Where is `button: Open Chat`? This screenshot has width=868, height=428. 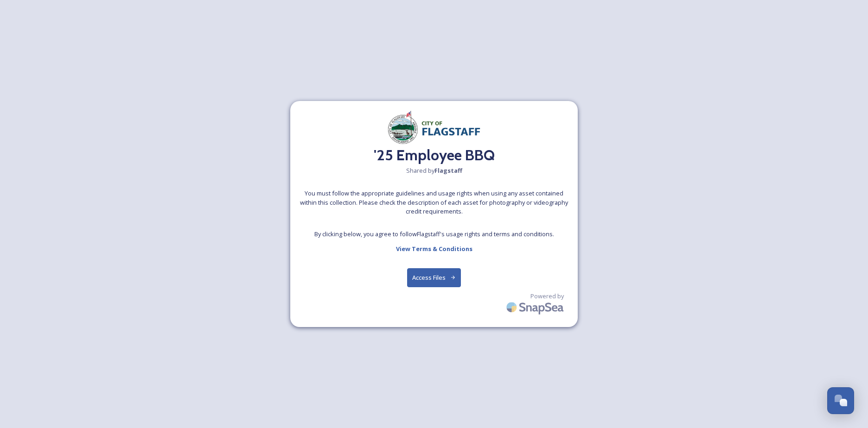
button: Open Chat is located at coordinates (841, 401).